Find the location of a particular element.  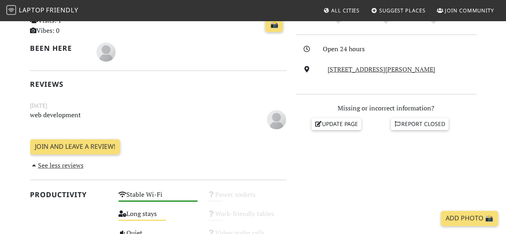

a: Join Community is located at coordinates (465, 10).